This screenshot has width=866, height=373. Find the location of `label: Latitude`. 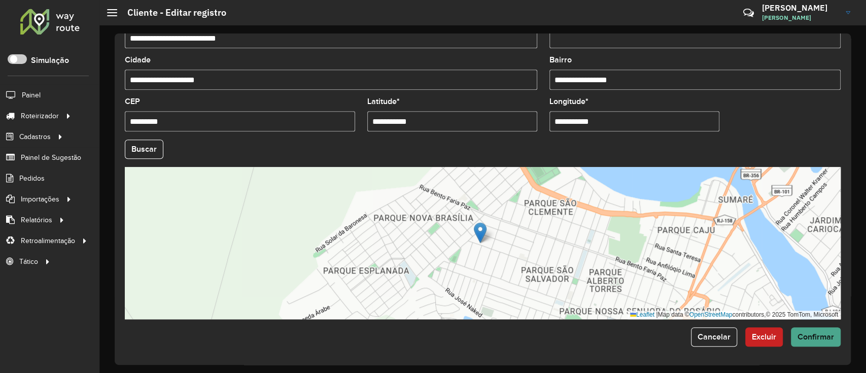

label: Latitude is located at coordinates (384, 102).